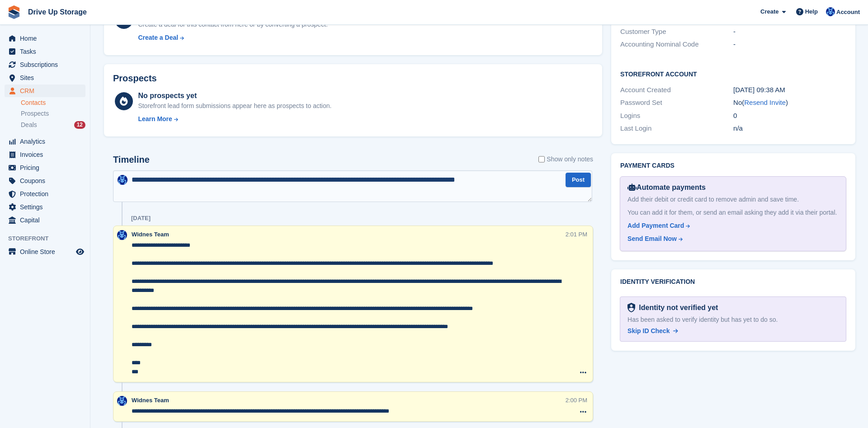  I want to click on div: Send Email Now, so click(653, 239).